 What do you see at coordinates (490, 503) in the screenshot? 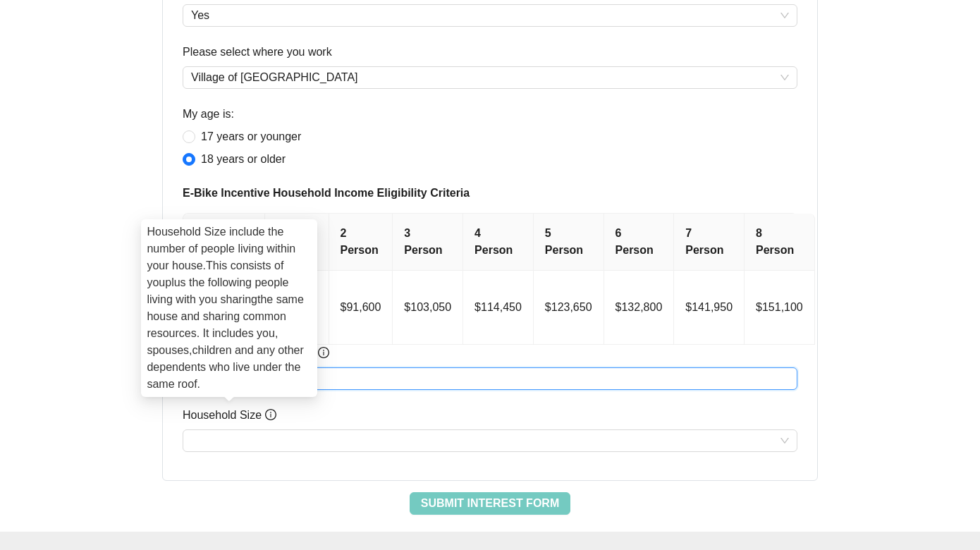
I see `span: Submit Interest Form` at bounding box center [490, 503].